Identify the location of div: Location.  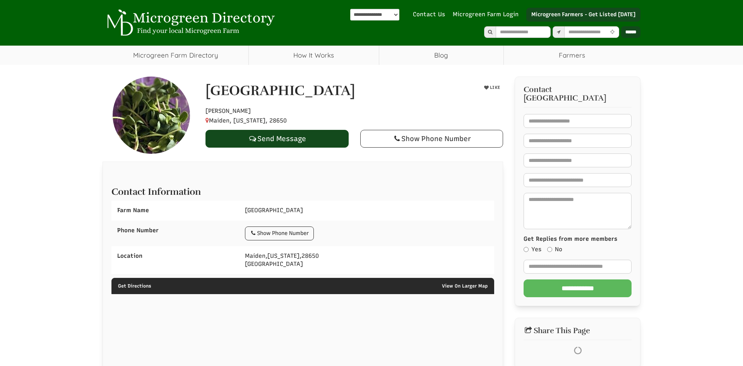
(175, 256).